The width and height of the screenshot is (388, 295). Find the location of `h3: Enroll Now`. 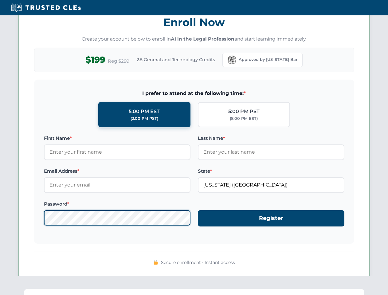

h3: Enroll Now is located at coordinates (194, 22).